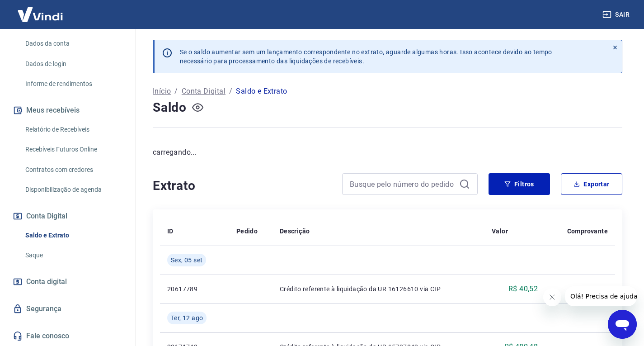  I want to click on a: Recebíveis Futuros Online, so click(73, 149).